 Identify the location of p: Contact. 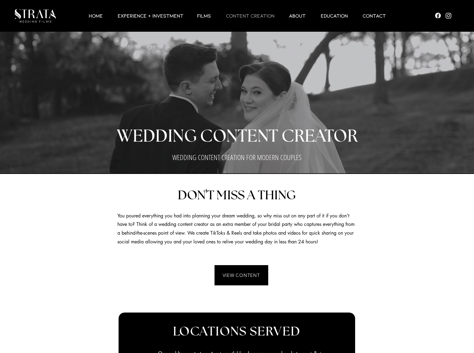
(374, 16).